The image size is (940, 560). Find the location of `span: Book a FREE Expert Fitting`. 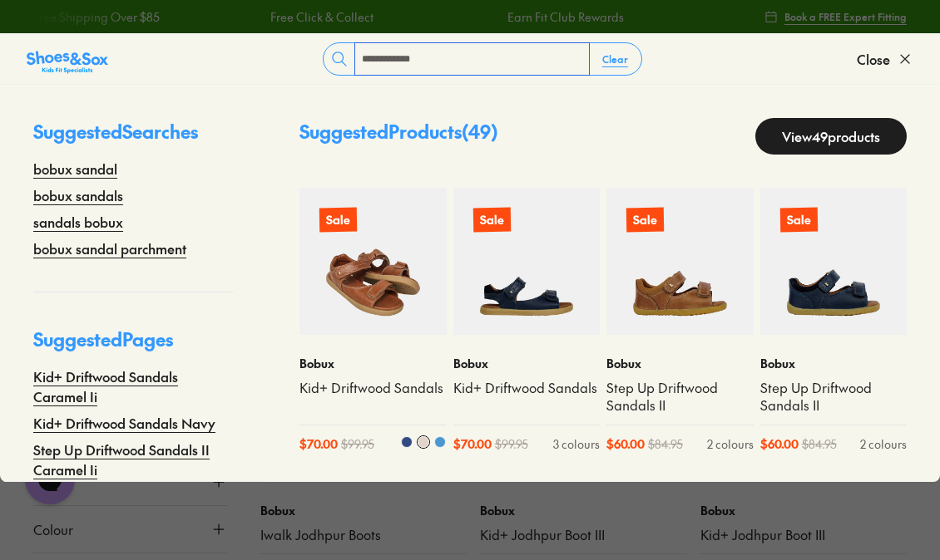

span: Book a FREE Expert Fitting is located at coordinates (846, 17).